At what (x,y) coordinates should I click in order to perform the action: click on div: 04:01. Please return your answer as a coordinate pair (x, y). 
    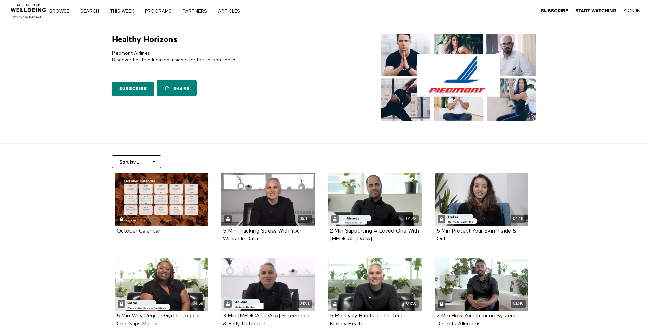
    Looking at the image, I should click on (305, 304).